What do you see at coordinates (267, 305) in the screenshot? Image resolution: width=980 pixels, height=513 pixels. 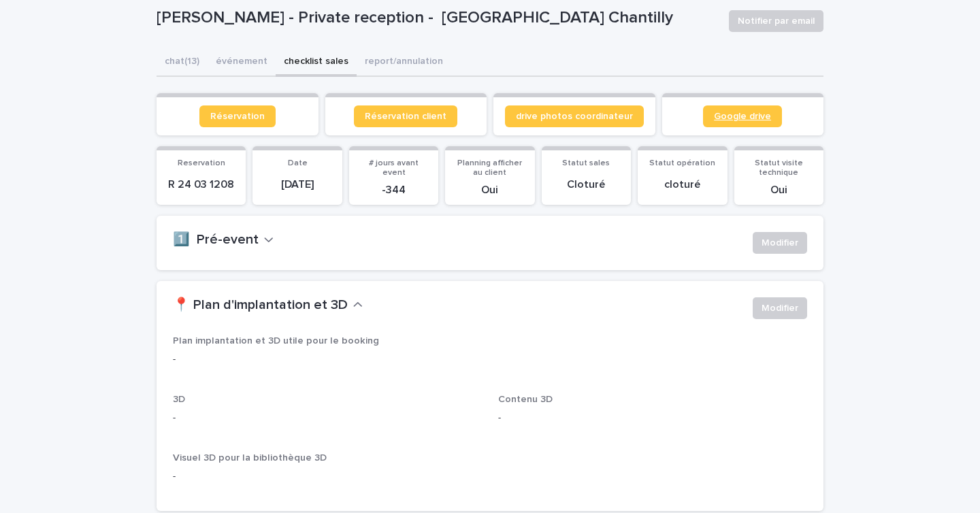 I see `button: 📍 Plan d'implantation et 3D` at bounding box center [267, 305].